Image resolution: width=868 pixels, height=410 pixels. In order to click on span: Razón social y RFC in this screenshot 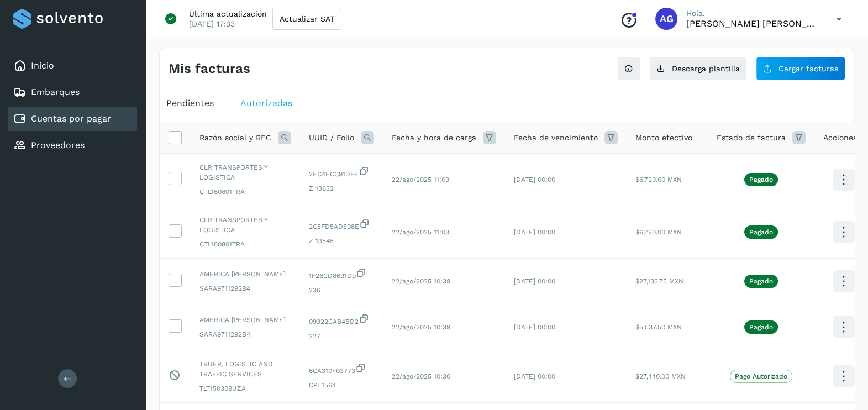, I will do `click(235, 138)`.